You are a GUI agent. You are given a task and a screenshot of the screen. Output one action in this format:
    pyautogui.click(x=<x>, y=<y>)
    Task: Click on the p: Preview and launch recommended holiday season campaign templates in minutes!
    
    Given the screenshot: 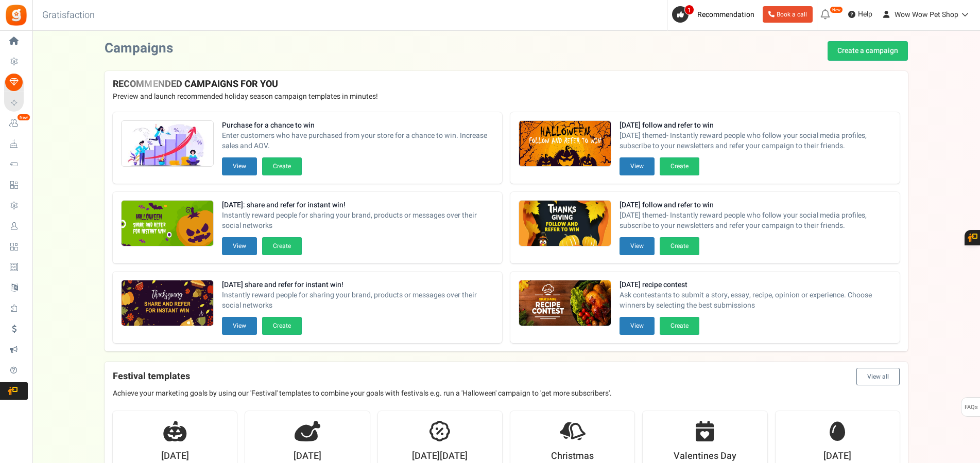 What is the action you would take?
    pyautogui.click(x=506, y=97)
    